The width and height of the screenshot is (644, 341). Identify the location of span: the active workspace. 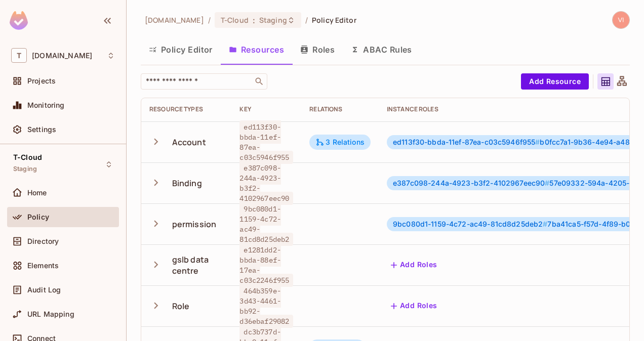
(174, 20).